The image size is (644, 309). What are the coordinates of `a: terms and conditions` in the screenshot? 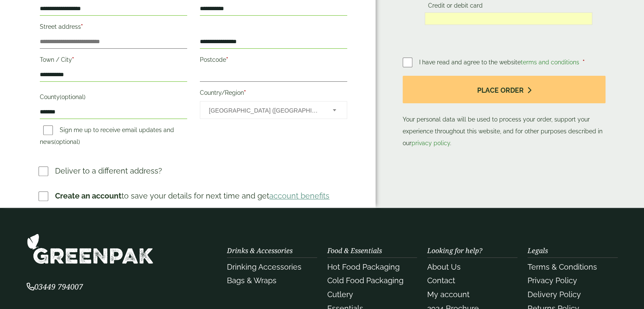 It's located at (550, 62).